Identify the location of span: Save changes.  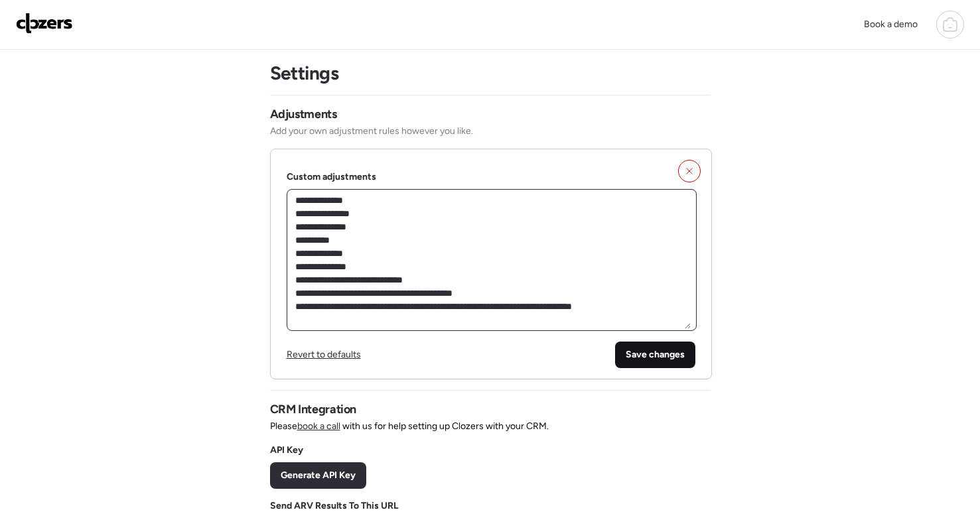
(655, 355).